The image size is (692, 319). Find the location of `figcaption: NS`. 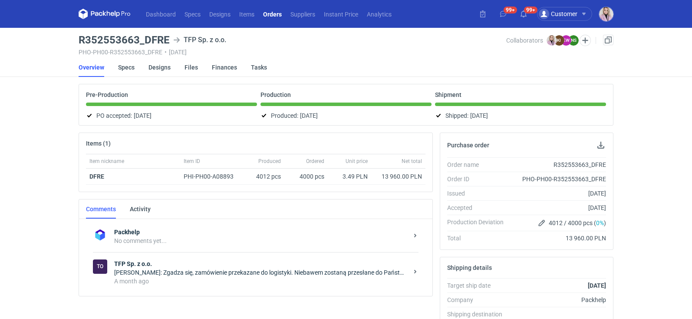

figcaption: NS is located at coordinates (573, 40).